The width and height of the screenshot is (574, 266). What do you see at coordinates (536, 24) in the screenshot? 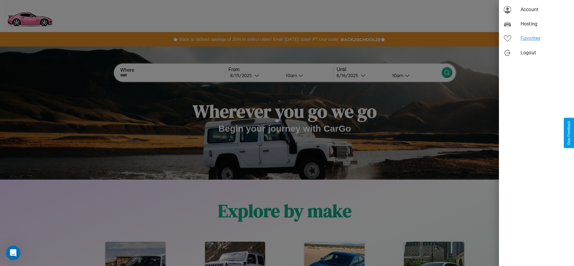
I see `div: Hosting` at bounding box center [536, 24].